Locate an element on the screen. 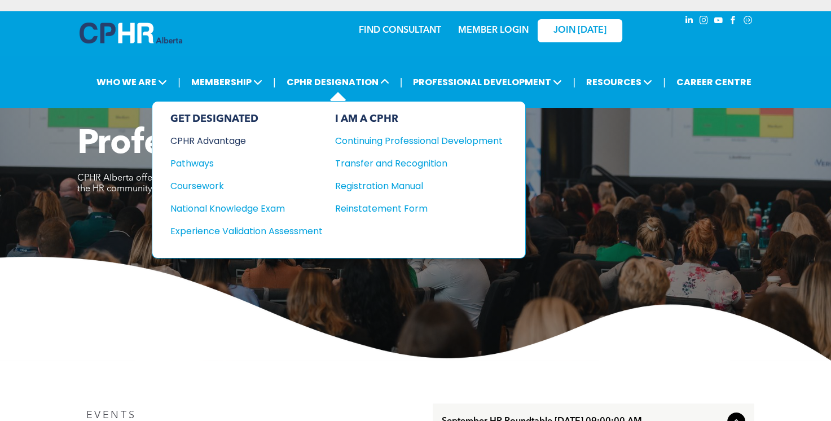 The width and height of the screenshot is (831, 421). a: Pathways is located at coordinates (246, 163).